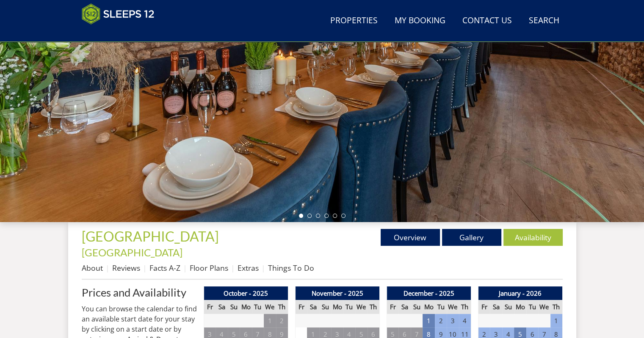 The width and height of the screenshot is (644, 338). Describe the element at coordinates (139, 293) in the screenshot. I see `h2: Prices and Availability` at that location.